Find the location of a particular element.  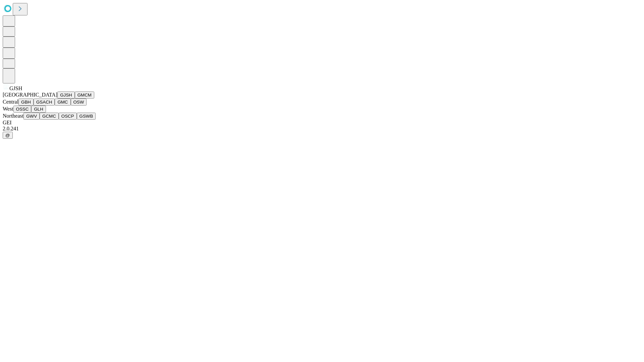

button: GLH is located at coordinates (38, 109).